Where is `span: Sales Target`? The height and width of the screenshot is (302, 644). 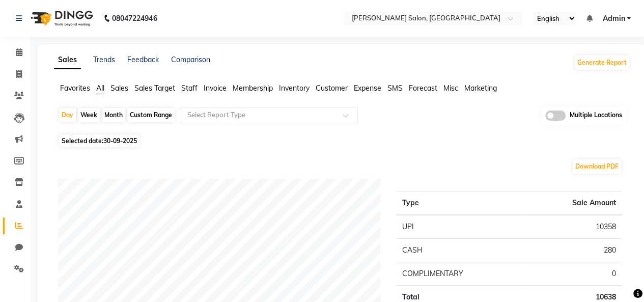 span: Sales Target is located at coordinates (155, 88).